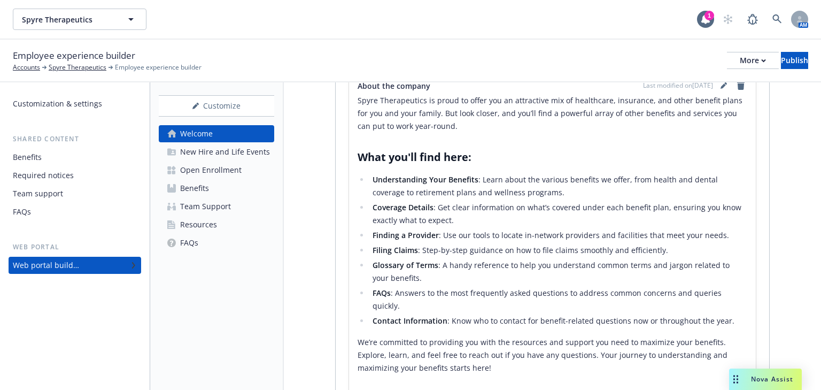  What do you see at coordinates (558, 214) in the screenshot?
I see `li: : Get clear information on what’s covered under each benefit plan, ensuring you know exactly what...` at bounding box center [558, 214].